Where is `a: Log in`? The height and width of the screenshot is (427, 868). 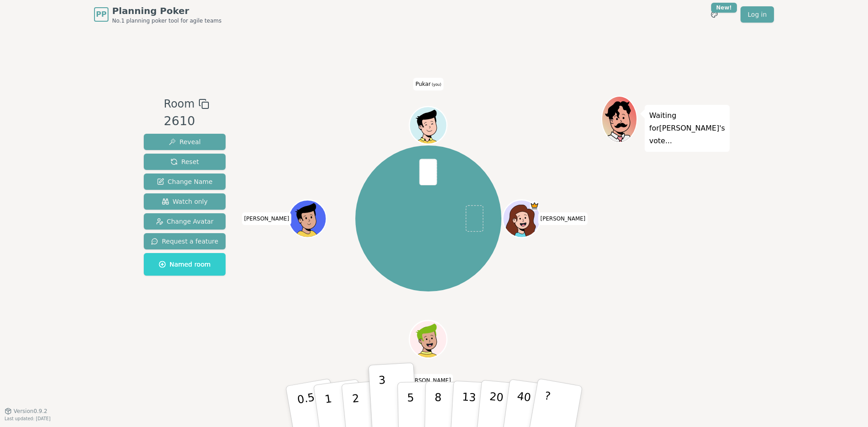
a: Log in is located at coordinates (757, 14).